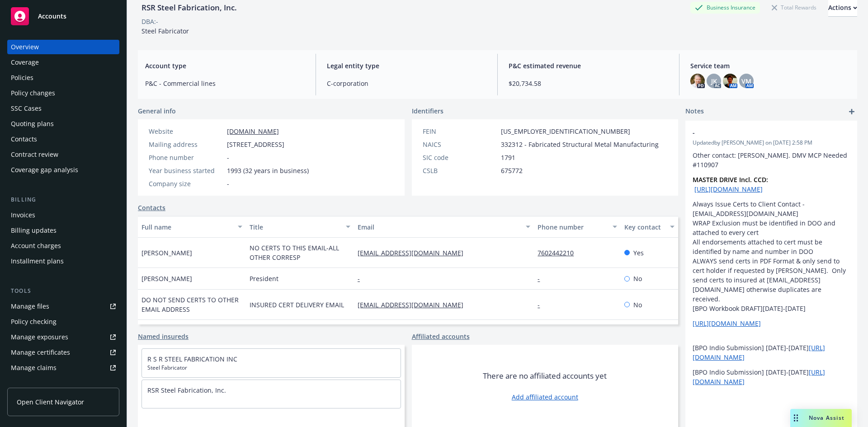  I want to click on div: Key contact, so click(644, 227).